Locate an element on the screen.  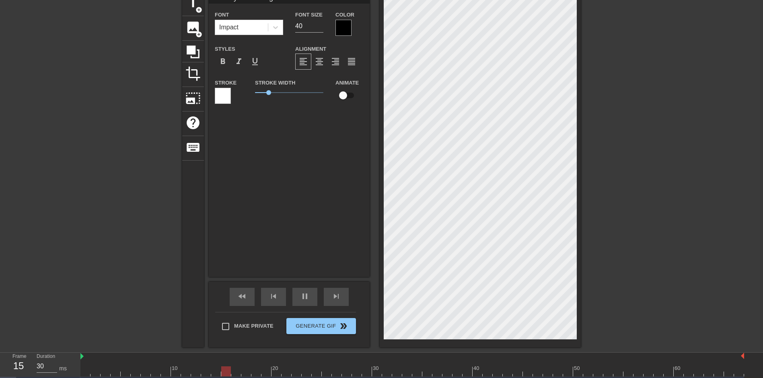
span: format_align_justify is located at coordinates (352, 62).